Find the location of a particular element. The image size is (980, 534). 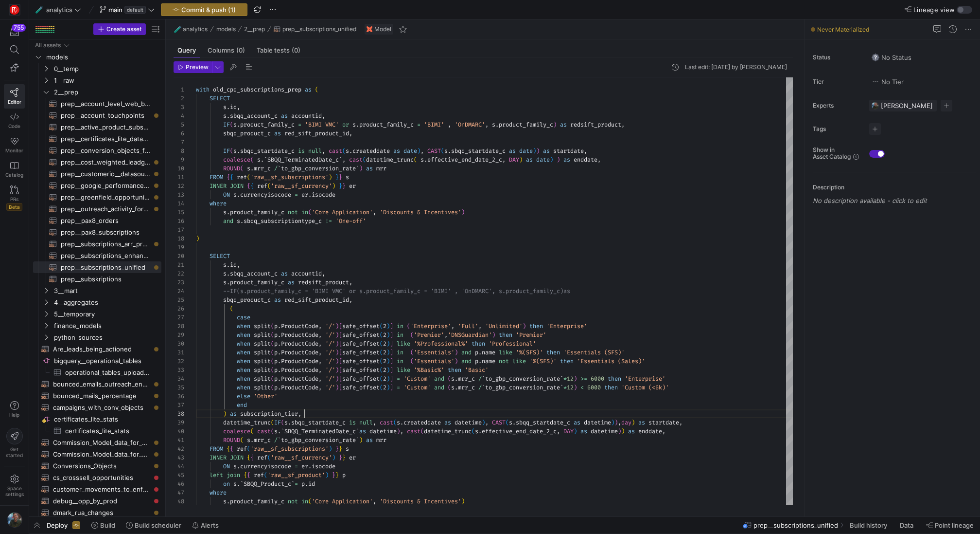

a: certificates_lite_stats​​​​​​​​ is located at coordinates (98, 419).